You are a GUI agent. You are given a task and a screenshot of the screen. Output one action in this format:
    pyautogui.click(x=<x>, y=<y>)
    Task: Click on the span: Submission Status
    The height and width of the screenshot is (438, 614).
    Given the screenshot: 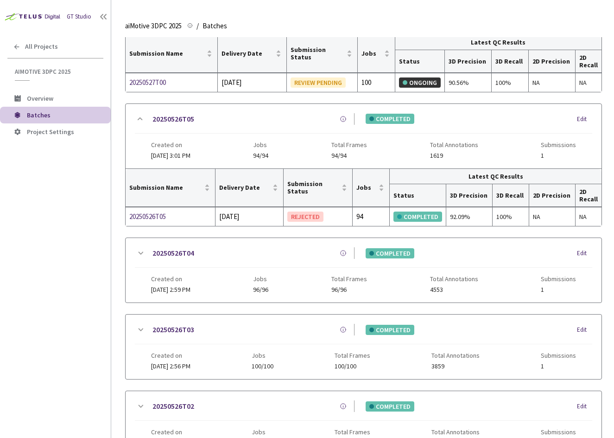 What is the action you would take?
    pyautogui.click(x=317, y=53)
    